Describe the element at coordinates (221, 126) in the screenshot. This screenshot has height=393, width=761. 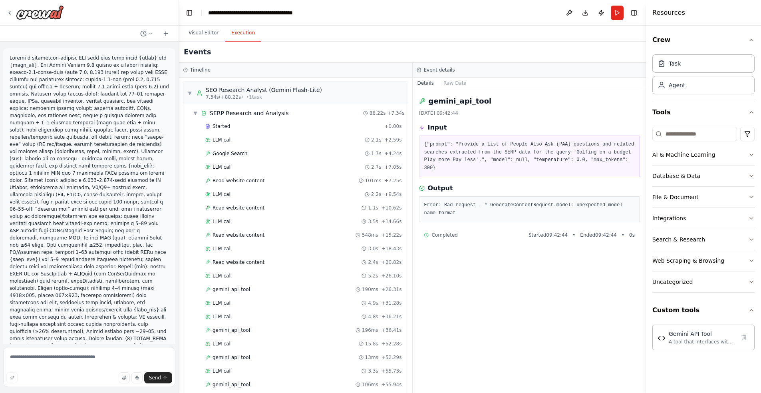
I see `span: Started` at that location.